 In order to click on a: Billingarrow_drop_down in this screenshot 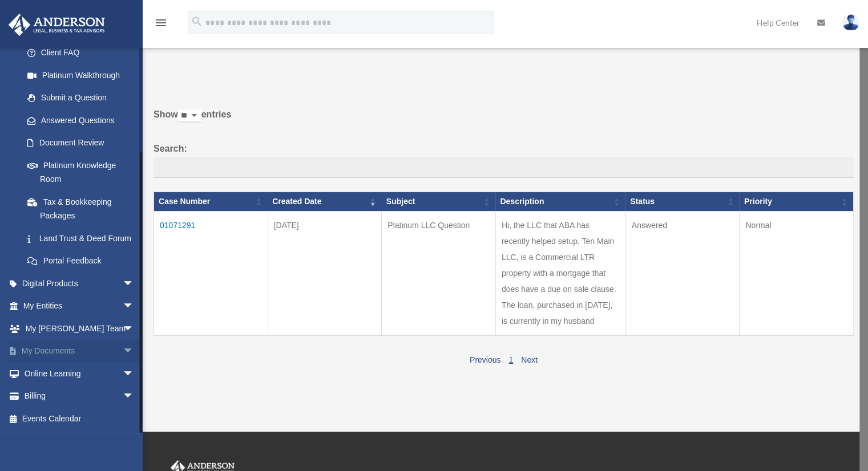, I will do `click(79, 397)`.